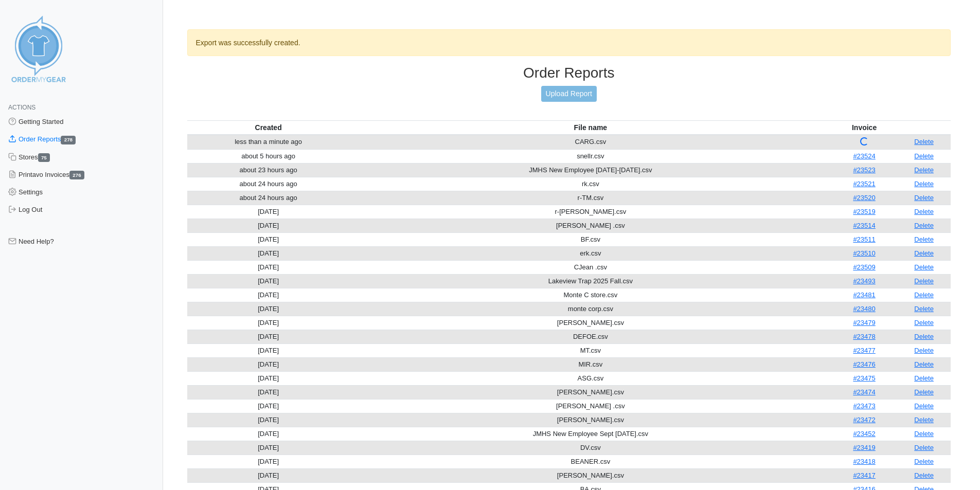 The width and height of the screenshot is (980, 490). What do you see at coordinates (864, 448) in the screenshot?
I see `a: #23419` at bounding box center [864, 448].